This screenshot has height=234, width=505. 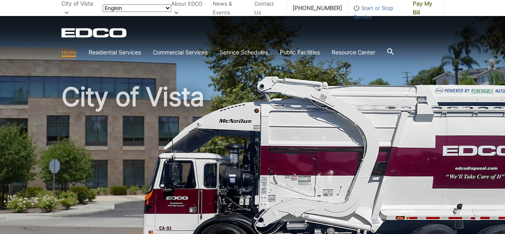 What do you see at coordinates (244, 52) in the screenshot?
I see `a: Service Schedules` at bounding box center [244, 52].